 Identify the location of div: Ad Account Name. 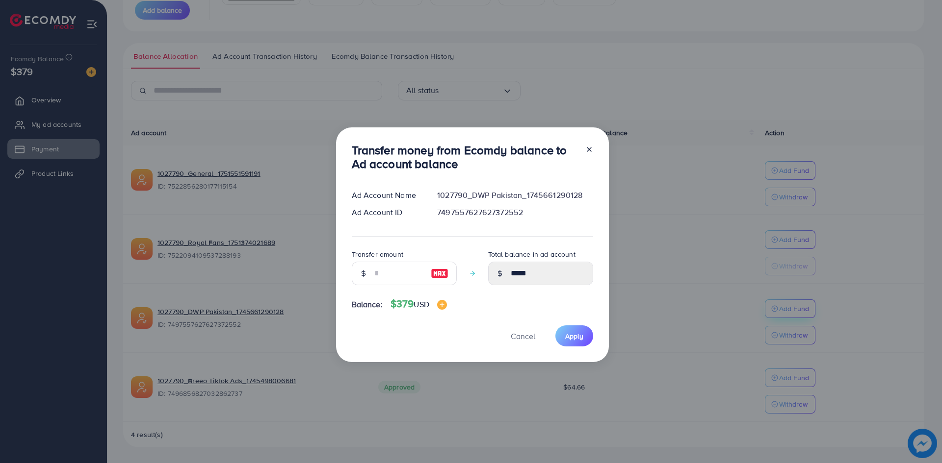
(386, 195).